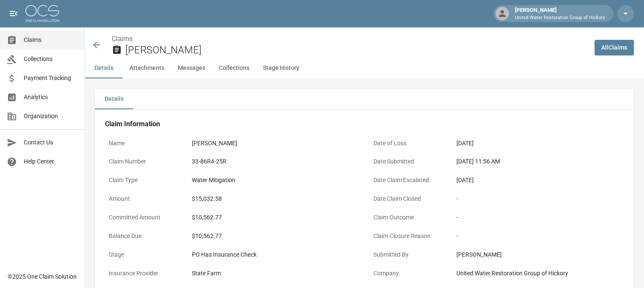 This screenshot has width=644, height=288. What do you see at coordinates (191, 68) in the screenshot?
I see `button: Messages` at bounding box center [191, 68].